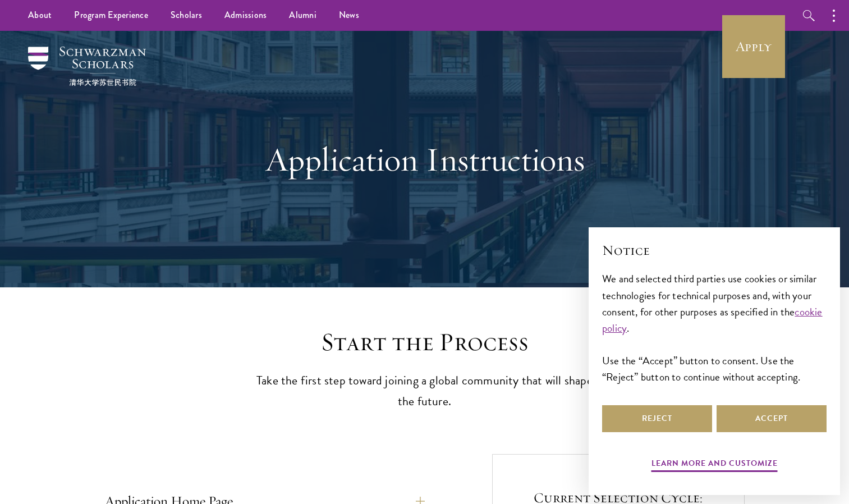 The height and width of the screenshot is (504, 849). I want to click on button: Reject, so click(657, 419).